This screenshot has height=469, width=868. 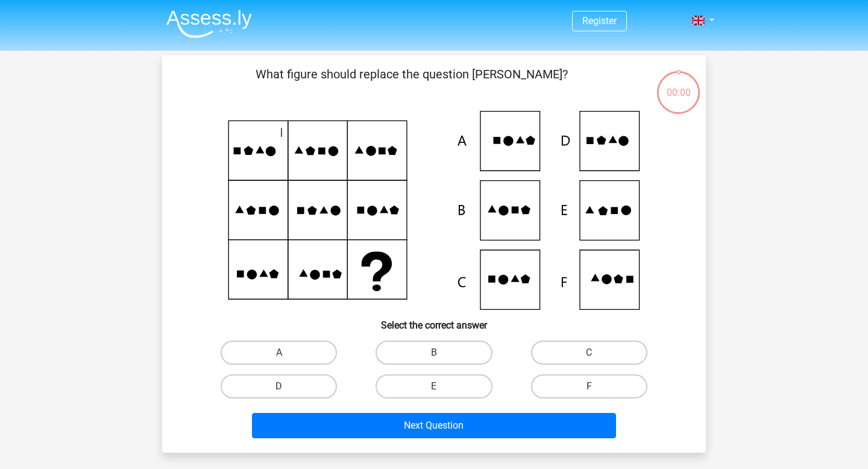 What do you see at coordinates (434, 319) in the screenshot?
I see `h6: Select the correct answer` at bounding box center [434, 319].